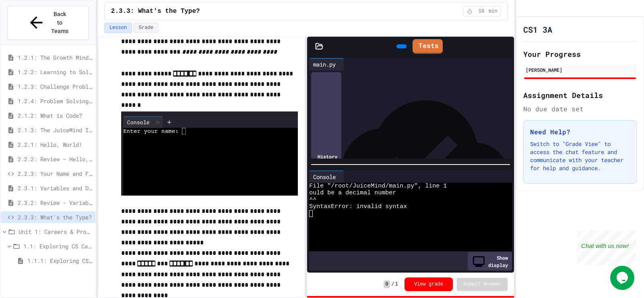 Image resolution: width=644 pixels, height=298 pixels. I want to click on div: Show display, so click(489, 261).